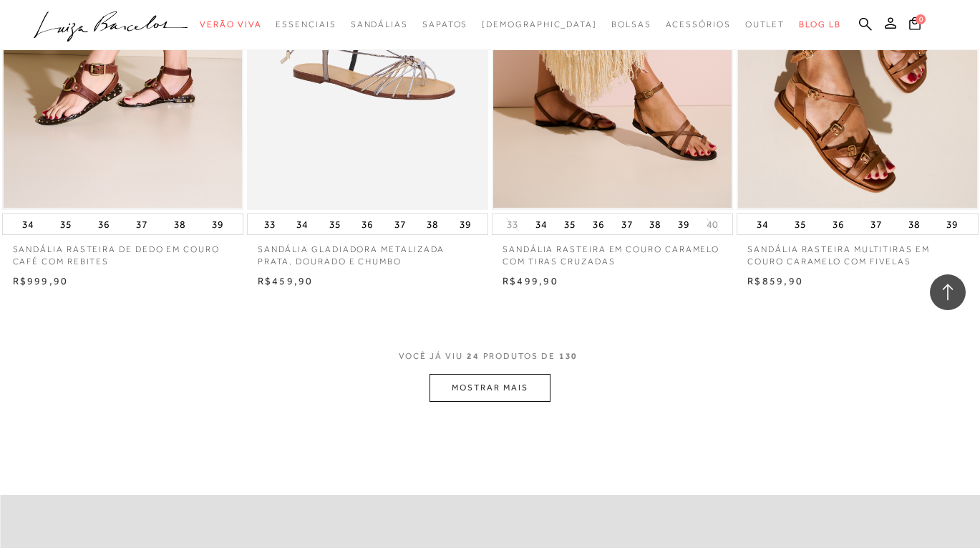  I want to click on span: 24, so click(473, 356).